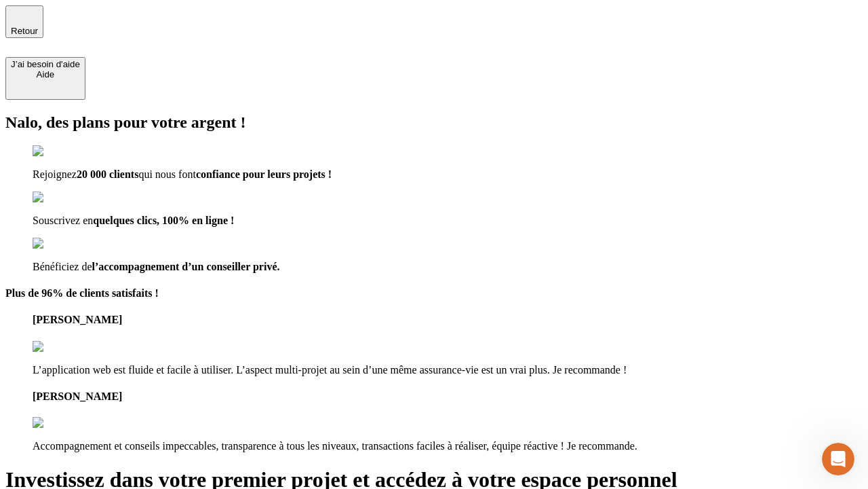  Describe the element at coordinates (24, 22) in the screenshot. I see `button: Retour` at that location.